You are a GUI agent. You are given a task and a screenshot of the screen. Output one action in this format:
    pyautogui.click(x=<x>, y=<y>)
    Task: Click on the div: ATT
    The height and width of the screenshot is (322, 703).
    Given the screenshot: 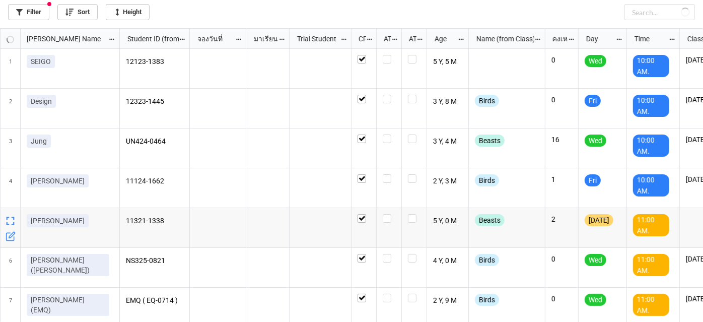 What is the action you would take?
    pyautogui.click(x=385, y=39)
    